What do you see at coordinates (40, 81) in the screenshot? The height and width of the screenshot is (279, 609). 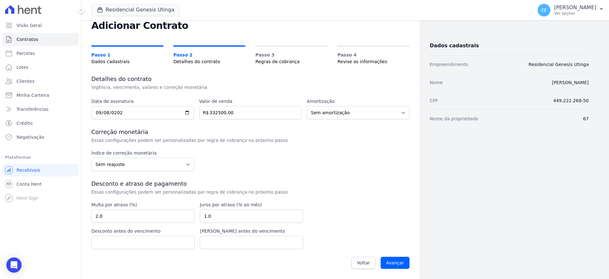 I see `a: Clientes` at bounding box center [40, 81].